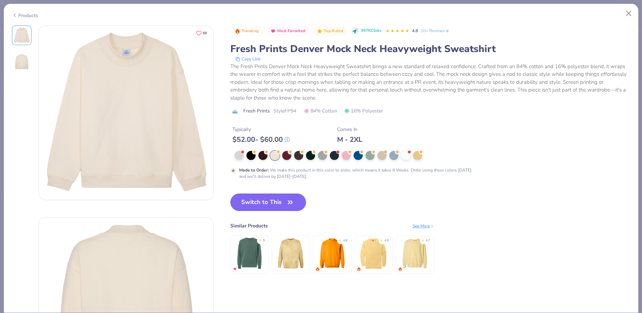  What do you see at coordinates (205, 33) in the screenshot?
I see `span: 88` at bounding box center [205, 33].